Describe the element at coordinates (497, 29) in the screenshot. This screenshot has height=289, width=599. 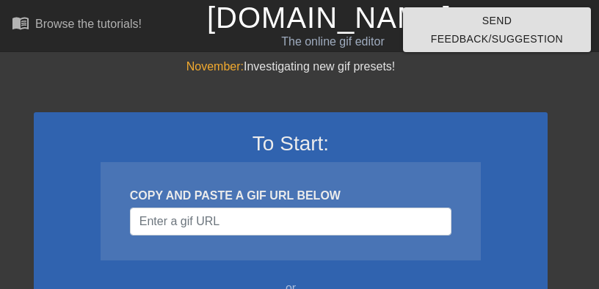
I see `button: Send Feedback/Suggestion` at that location.